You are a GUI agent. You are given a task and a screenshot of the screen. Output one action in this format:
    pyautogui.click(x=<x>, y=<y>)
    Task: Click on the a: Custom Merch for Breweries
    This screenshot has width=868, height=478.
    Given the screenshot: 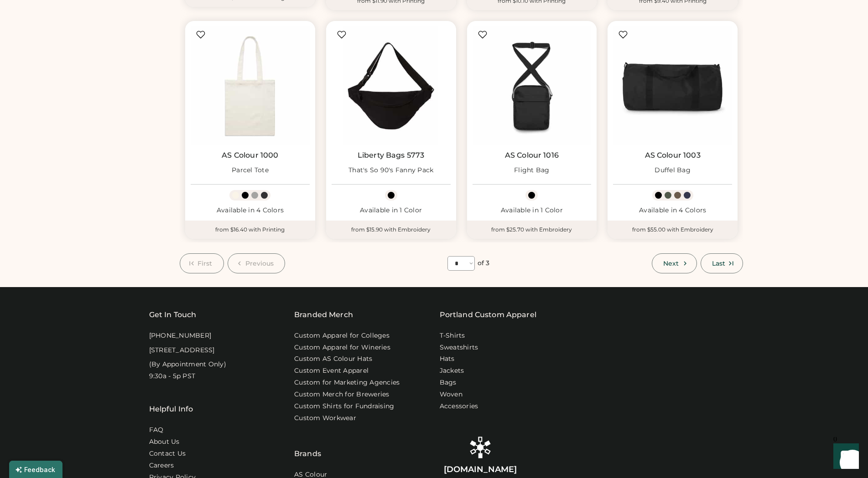 What is the action you would take?
    pyautogui.click(x=342, y=395)
    